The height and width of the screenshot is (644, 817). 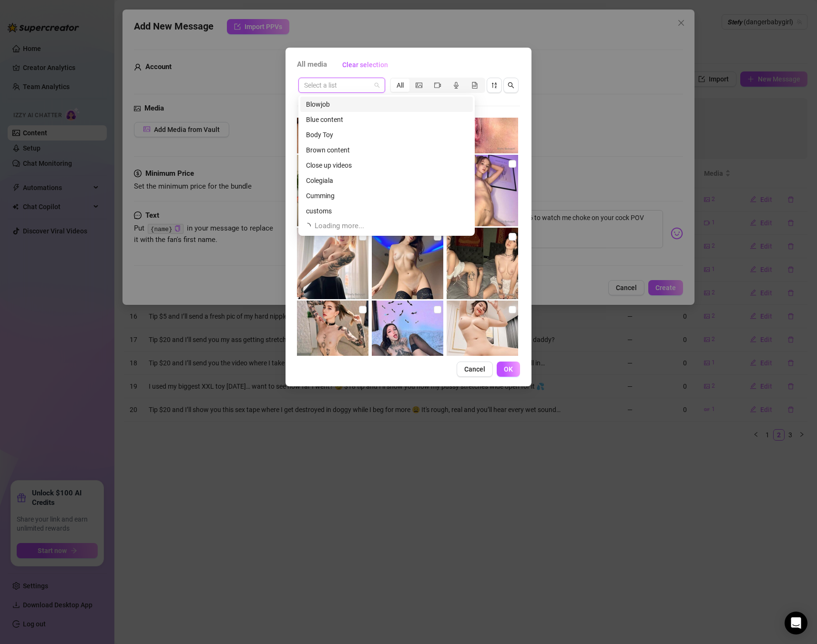 I want to click on span: video-camera, so click(x=437, y=86).